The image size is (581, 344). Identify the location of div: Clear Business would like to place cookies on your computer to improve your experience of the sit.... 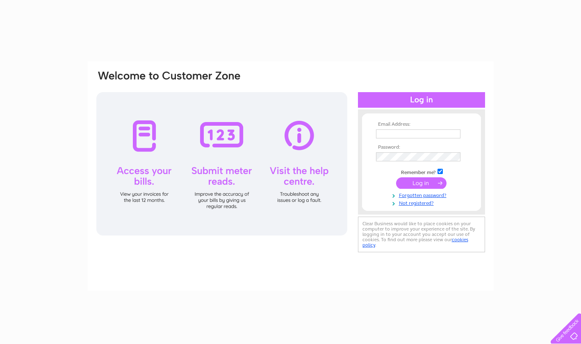
(421, 234).